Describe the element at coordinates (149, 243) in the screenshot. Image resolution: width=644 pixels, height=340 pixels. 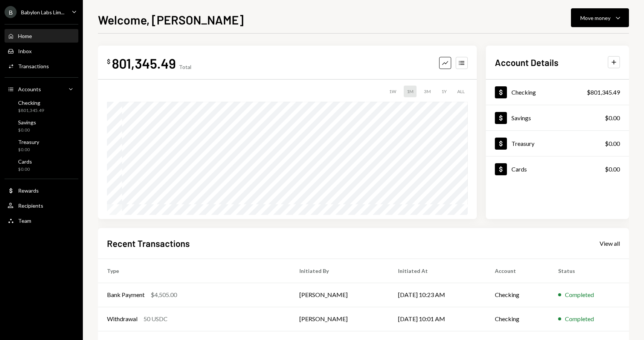
I see `h2: Recent Transactions` at that location.